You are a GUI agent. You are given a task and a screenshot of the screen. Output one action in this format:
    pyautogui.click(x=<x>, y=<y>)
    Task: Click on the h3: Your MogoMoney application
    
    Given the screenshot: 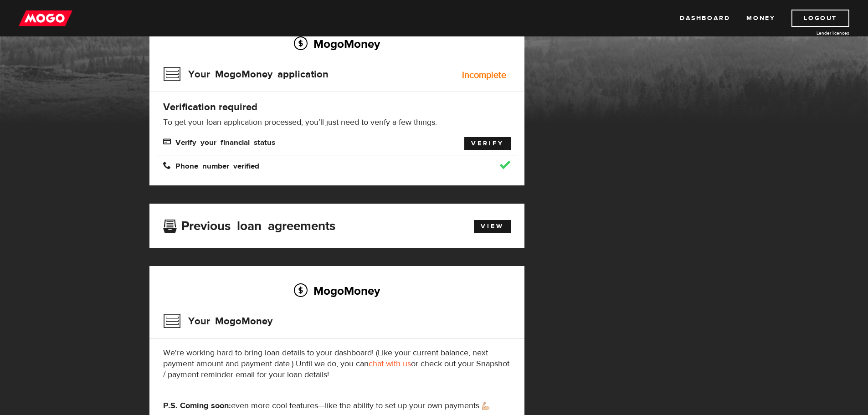 What is the action you would take?
    pyautogui.click(x=246, y=74)
    